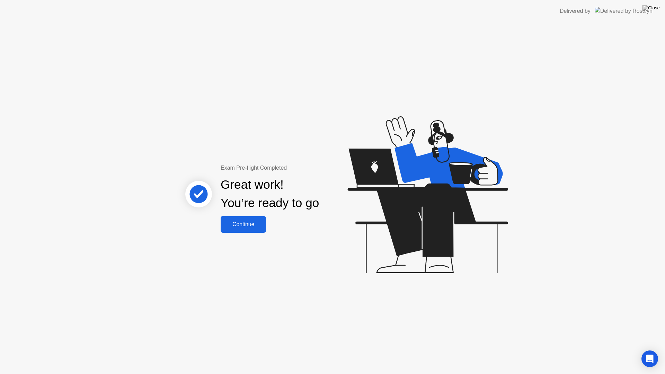 Image resolution: width=665 pixels, height=374 pixels. What do you see at coordinates (623, 11) in the screenshot?
I see `img: Delivered by Rosalyn` at bounding box center [623, 11].